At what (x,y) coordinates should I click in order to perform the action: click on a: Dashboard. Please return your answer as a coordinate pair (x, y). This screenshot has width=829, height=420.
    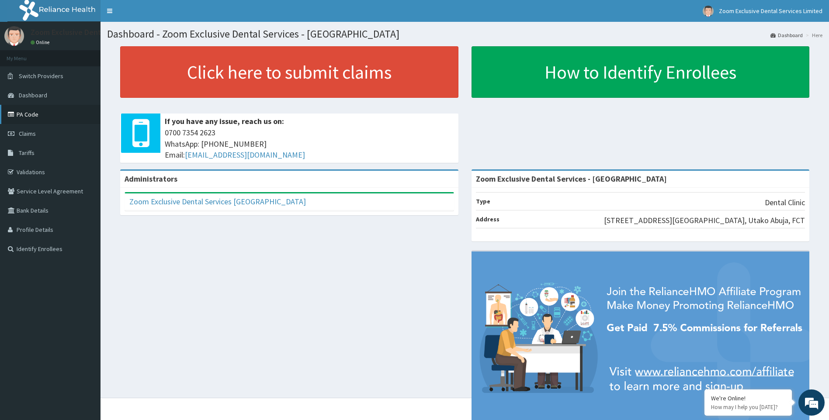
    Looking at the image, I should click on (786, 35).